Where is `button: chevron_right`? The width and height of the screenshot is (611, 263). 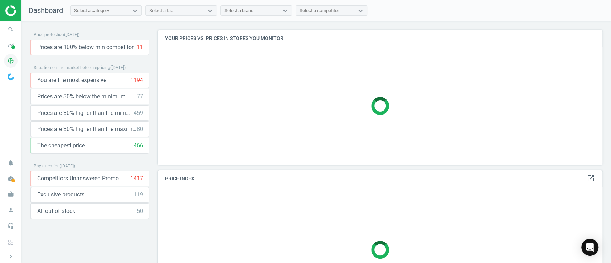
button: chevron_right is located at coordinates (11, 257).